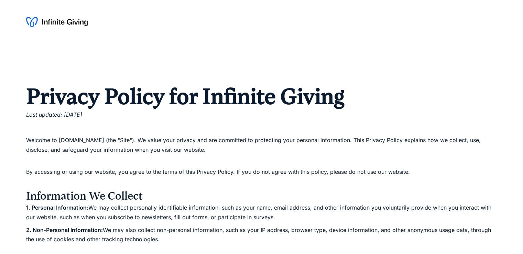 Image resolution: width=523 pixels, height=254 pixels. Describe the element at coordinates (185, 96) in the screenshot. I see `strong: Privacy Policy for Infinite Giving` at that location.